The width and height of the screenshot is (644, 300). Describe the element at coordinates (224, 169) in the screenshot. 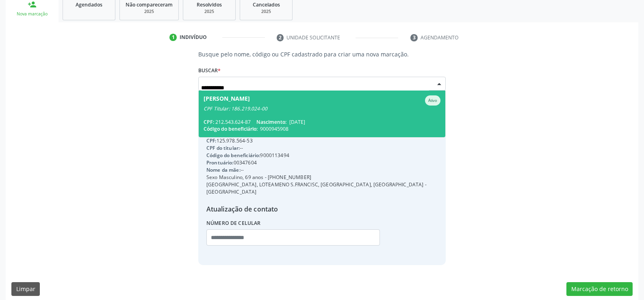

I see `span: Nome da mãe:` at that location.